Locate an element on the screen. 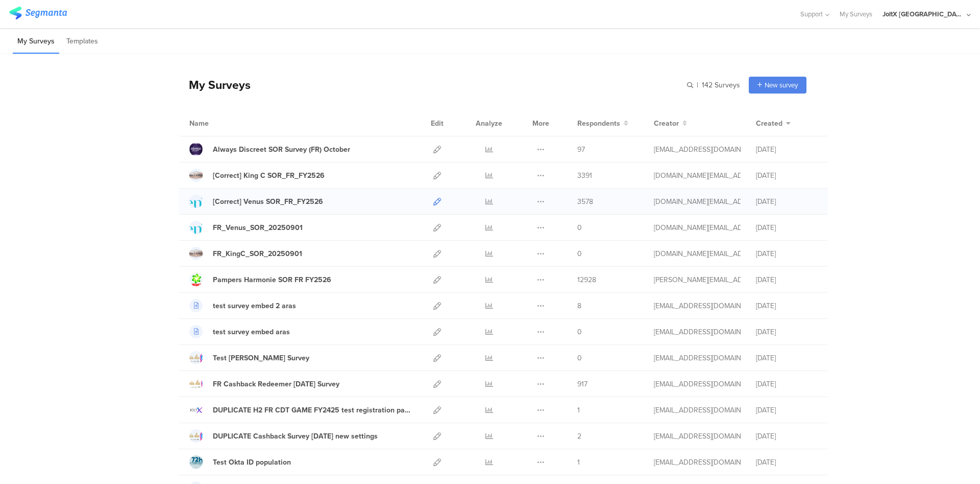 The width and height of the screenshot is (980, 484). div: Always Discreet SOR Survey (FR) October is located at coordinates (282, 149).